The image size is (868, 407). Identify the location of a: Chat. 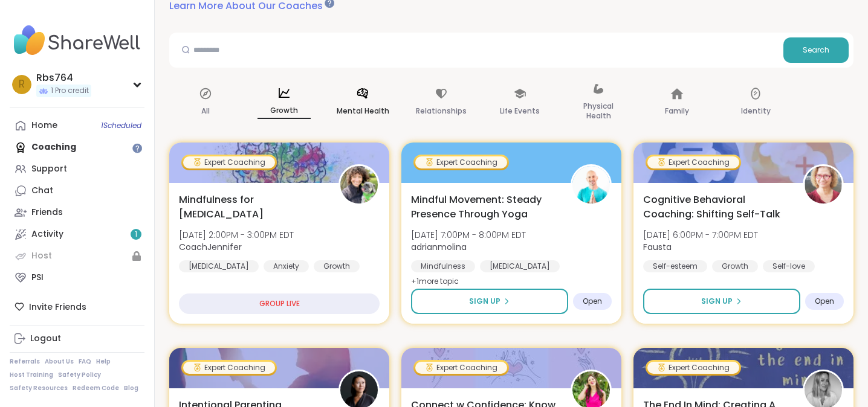
(77, 191).